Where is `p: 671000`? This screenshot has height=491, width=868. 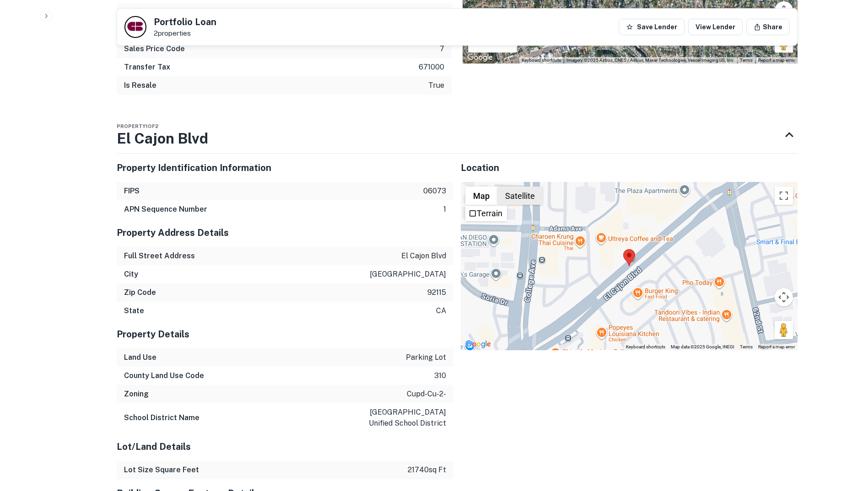
p: 671000 is located at coordinates (431, 67).